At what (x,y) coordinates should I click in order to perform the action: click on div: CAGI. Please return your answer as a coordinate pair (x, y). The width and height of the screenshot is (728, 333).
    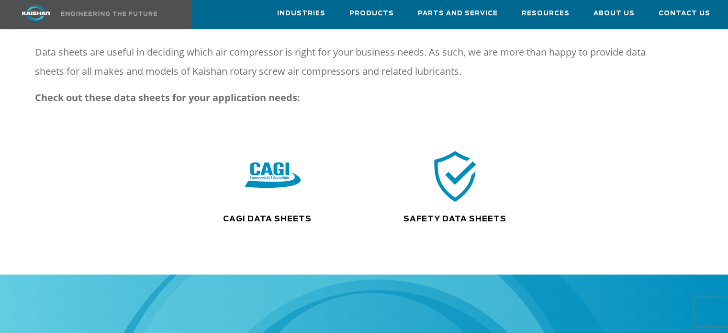
    Looking at the image, I should click on (273, 176).